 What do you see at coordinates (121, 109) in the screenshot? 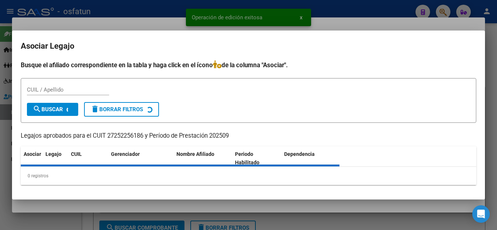
I see `button: Borrar Filtros` at bounding box center [121, 109].